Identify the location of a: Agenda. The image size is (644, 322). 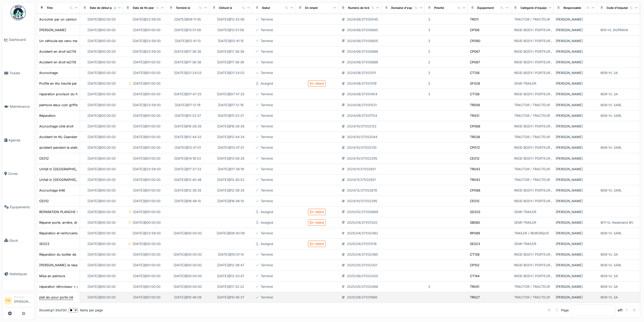
(18, 140).